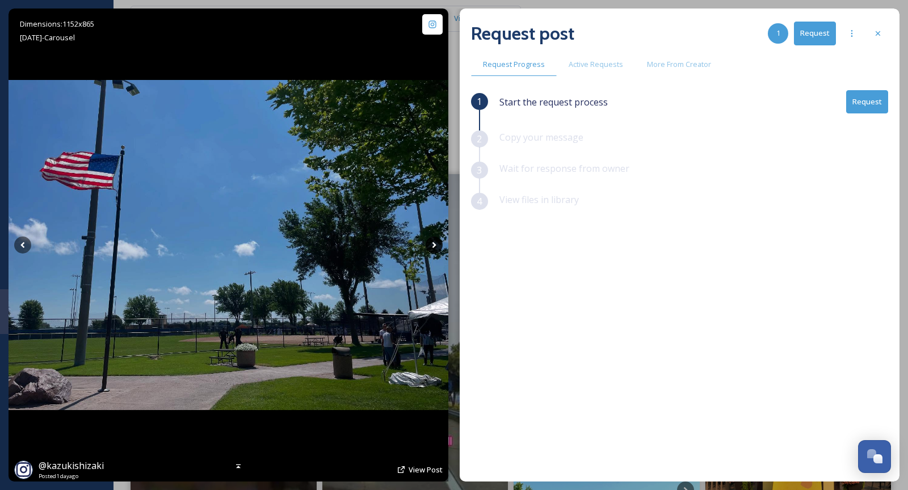  Describe the element at coordinates (553, 102) in the screenshot. I see `span: Start the request process` at that location.